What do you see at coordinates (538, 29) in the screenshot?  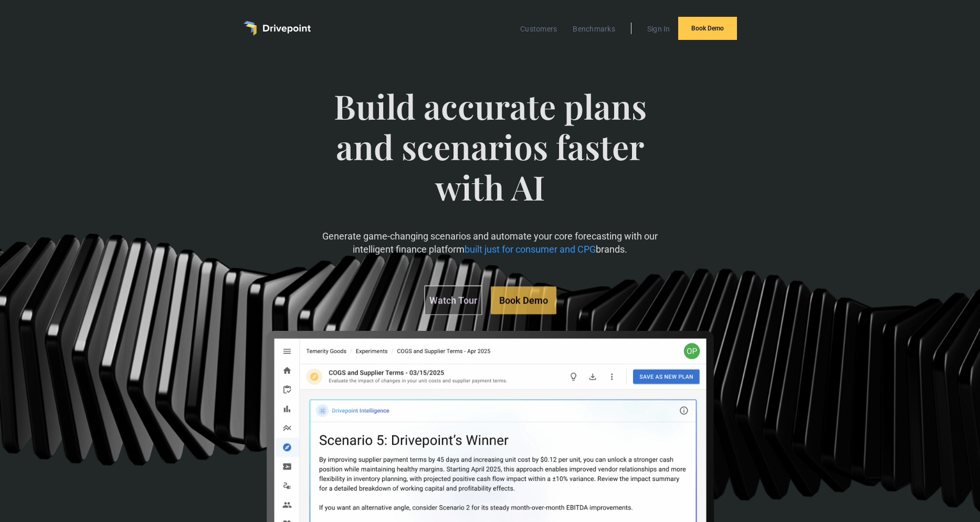 I see `a: Customers` at bounding box center [538, 29].